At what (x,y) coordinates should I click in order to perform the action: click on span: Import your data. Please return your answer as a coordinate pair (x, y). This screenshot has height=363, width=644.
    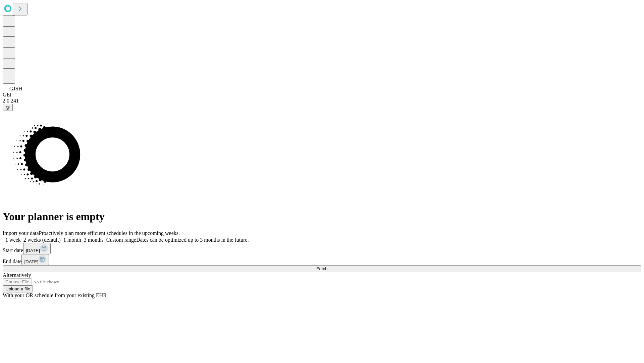
    Looking at the image, I should click on (21, 233).